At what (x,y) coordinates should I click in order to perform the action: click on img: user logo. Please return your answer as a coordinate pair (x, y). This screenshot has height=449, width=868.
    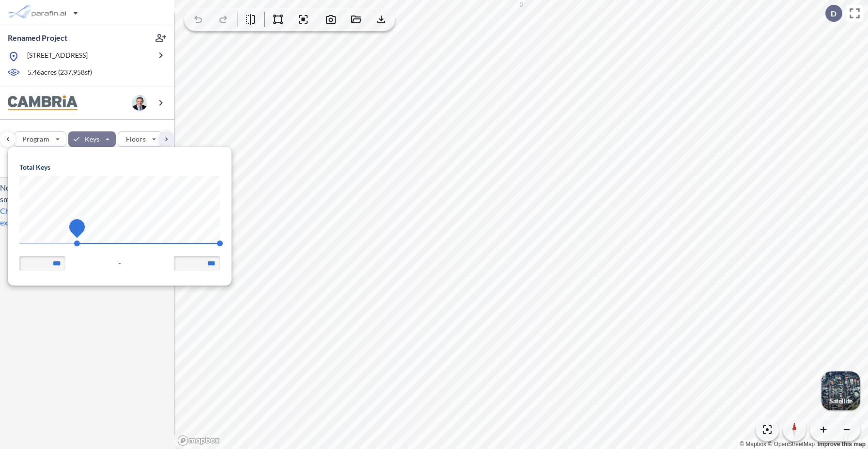
    Looking at the image, I should click on (140, 103).